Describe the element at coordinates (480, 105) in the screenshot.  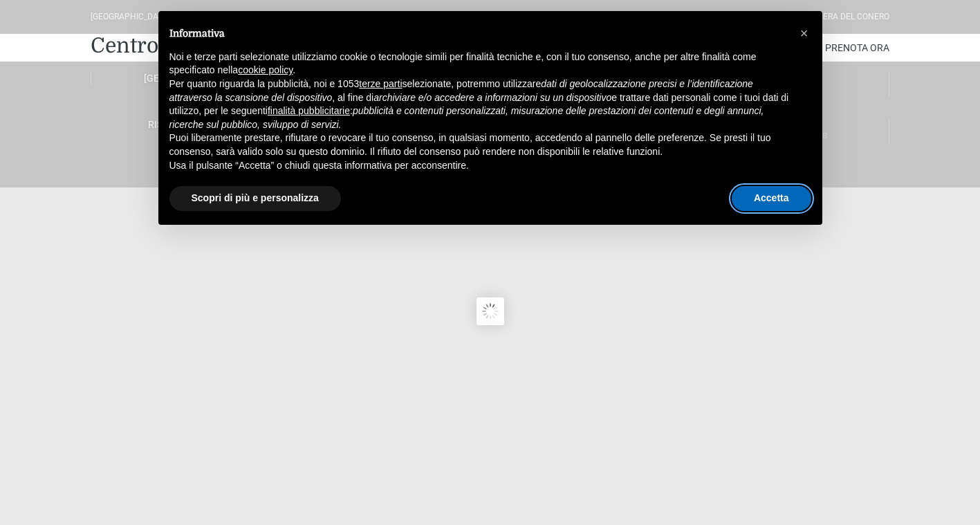
I see `p: Per quanto riguarda la pubblicità, noi e 1053 selezionate, potremmo utilizzare , al fine di e tra...` at that location.